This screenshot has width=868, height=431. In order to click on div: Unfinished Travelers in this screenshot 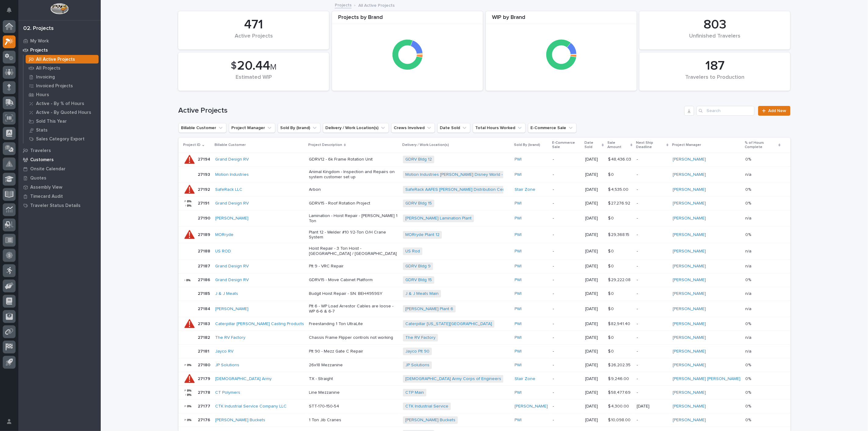, I will do `click(715, 40)`.